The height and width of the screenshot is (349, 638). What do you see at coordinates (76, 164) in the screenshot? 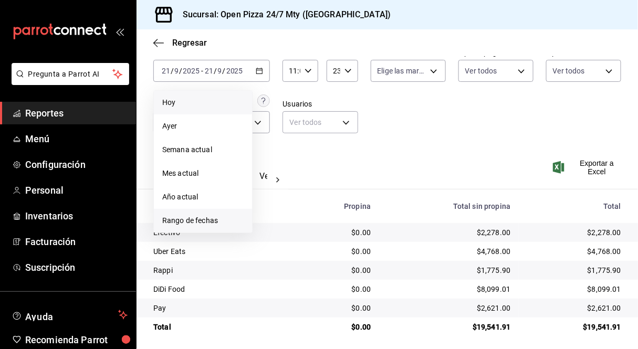
I see `span: Configuración` at bounding box center [76, 164].